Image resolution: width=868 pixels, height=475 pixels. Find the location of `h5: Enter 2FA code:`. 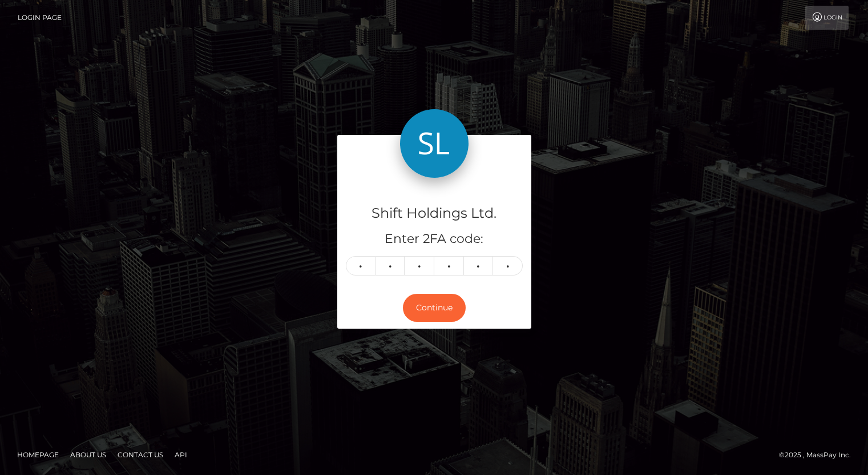

h5: Enter 2FA code: is located at coordinates (434, 238).